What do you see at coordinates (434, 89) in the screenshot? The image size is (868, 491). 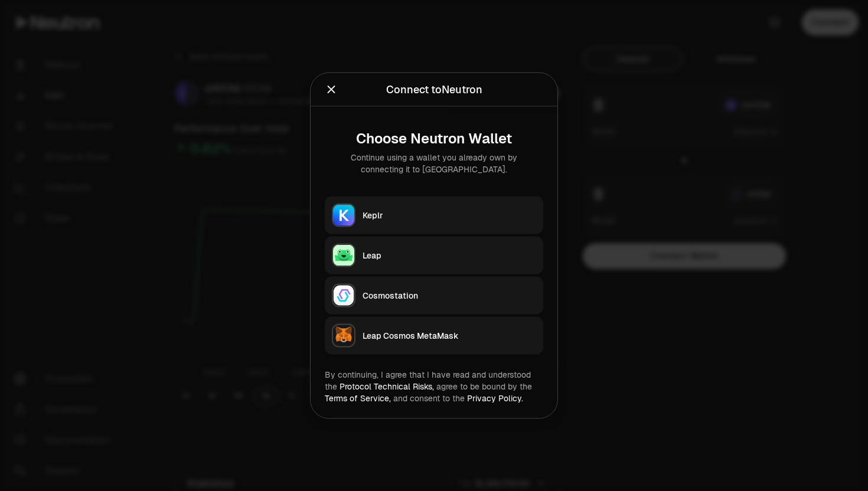 I see `div: Connect to Neutron` at bounding box center [434, 89].